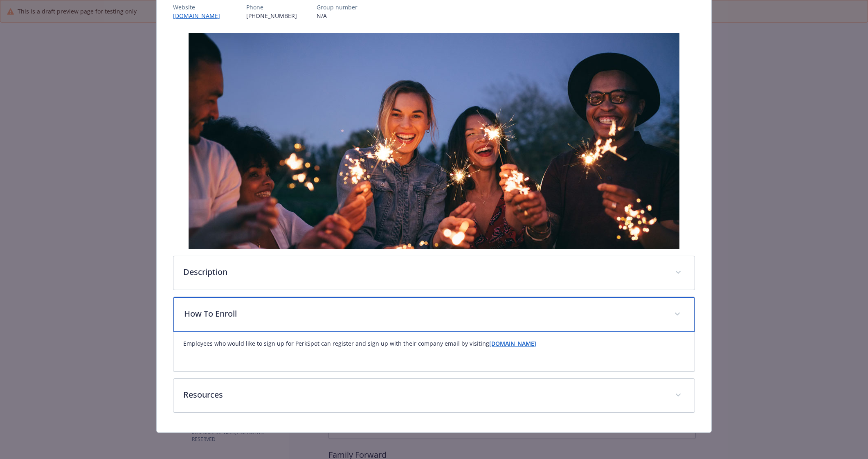 The width and height of the screenshot is (868, 459). Describe the element at coordinates (424, 314) in the screenshot. I see `p: How To Enroll` at that location.